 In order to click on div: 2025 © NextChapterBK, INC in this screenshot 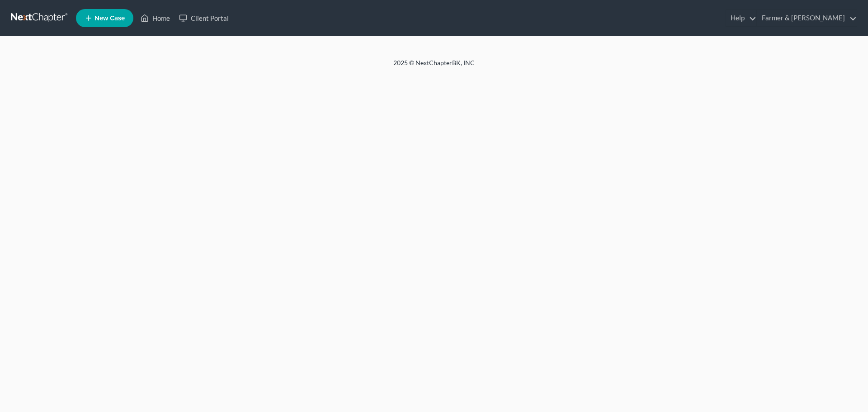, I will do `click(434, 67)`.